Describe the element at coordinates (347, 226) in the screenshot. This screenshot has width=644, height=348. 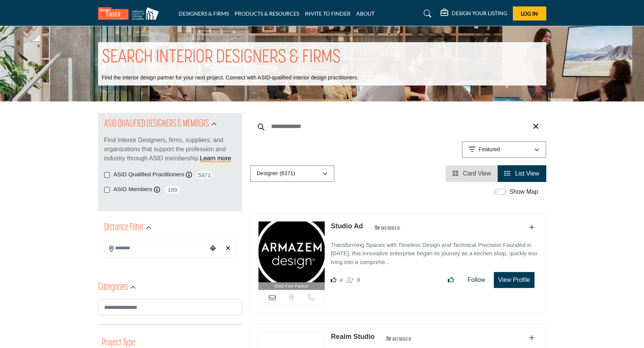
I see `p: Studio Ad` at that location.